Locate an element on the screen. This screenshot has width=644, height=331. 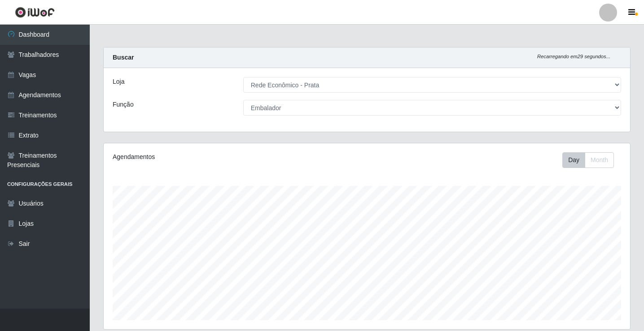
strong: Buscar is located at coordinates (123, 58).